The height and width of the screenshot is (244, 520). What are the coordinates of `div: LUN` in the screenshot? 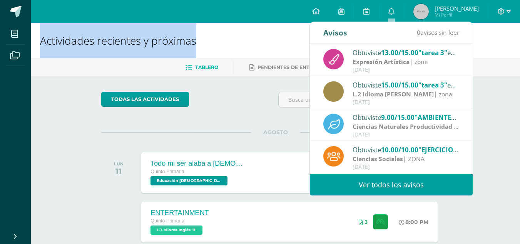 It's located at (119, 164).